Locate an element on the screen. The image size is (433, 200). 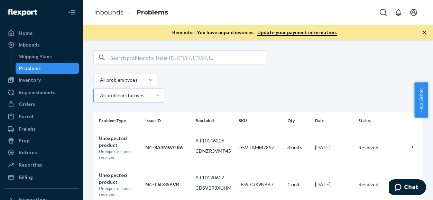
p: NC-8A3MWGR6 is located at coordinates (167, 148).